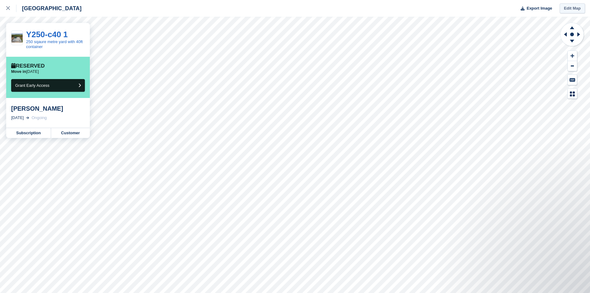 This screenshot has width=590, height=293. What do you see at coordinates (573, 80) in the screenshot?
I see `button: Keyboard Shortcuts` at bounding box center [573, 80].